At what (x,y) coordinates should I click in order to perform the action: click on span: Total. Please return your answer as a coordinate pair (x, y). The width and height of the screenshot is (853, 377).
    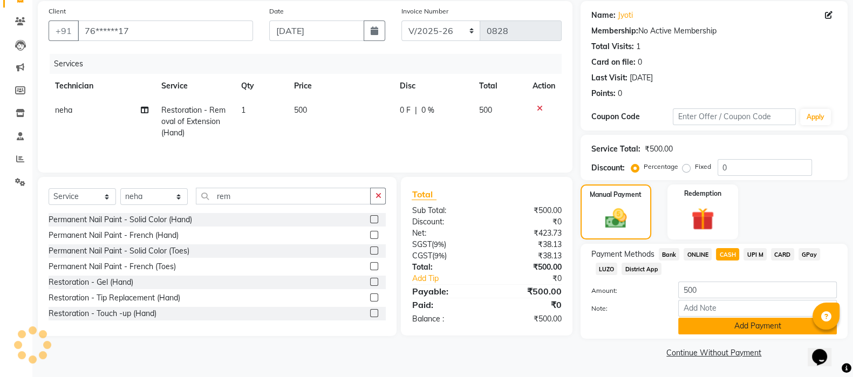
    Looking at the image, I should click on (424, 194).